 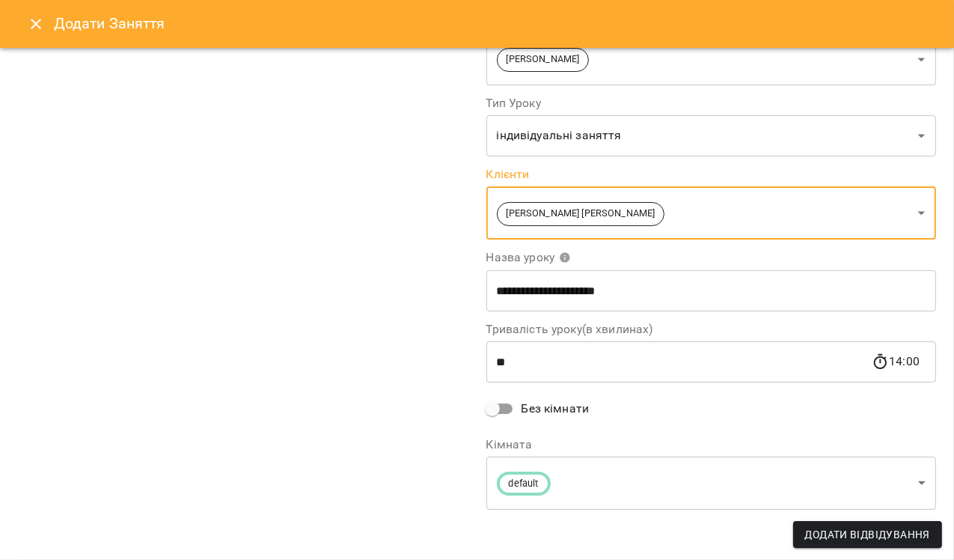 What do you see at coordinates (712, 103) in the screenshot?
I see `label: Тип Уроку` at bounding box center [712, 103].